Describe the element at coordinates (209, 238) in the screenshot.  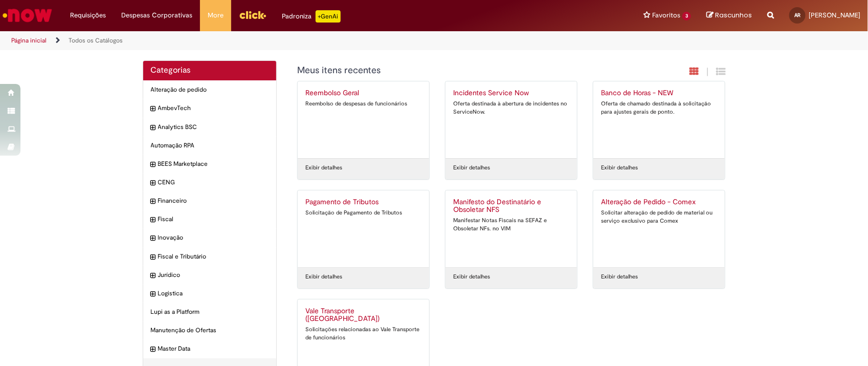
I see `div: expandir categoria Inovação Inovação` at that location.